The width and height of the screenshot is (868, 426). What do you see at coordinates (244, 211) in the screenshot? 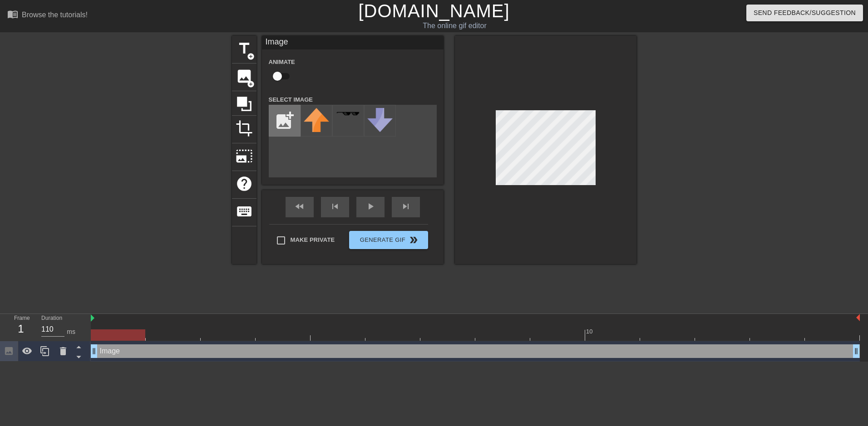
I see `span: keyboard` at bounding box center [244, 211].